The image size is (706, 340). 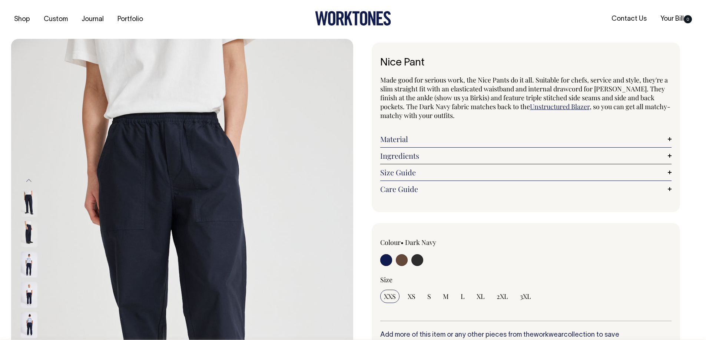 What do you see at coordinates (22, 19) in the screenshot?
I see `a: Shop` at bounding box center [22, 19].